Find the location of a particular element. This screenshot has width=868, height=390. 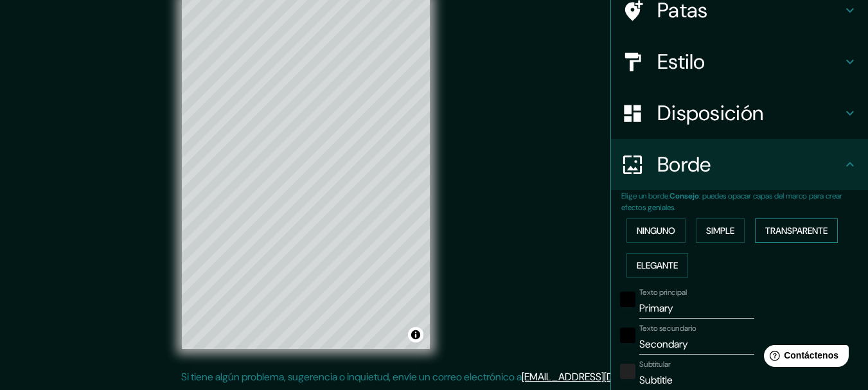

font: : puedes opacar capas del marco para crear efectos geniales. is located at coordinates (732, 201).